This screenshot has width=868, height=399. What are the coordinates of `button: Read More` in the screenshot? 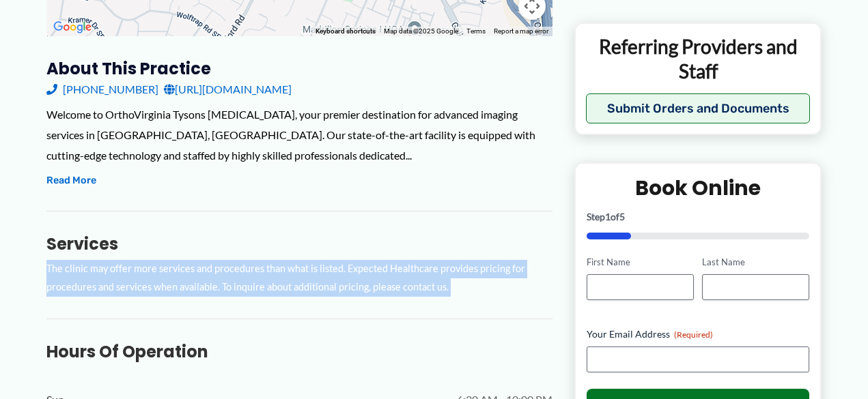 It's located at (71, 181).